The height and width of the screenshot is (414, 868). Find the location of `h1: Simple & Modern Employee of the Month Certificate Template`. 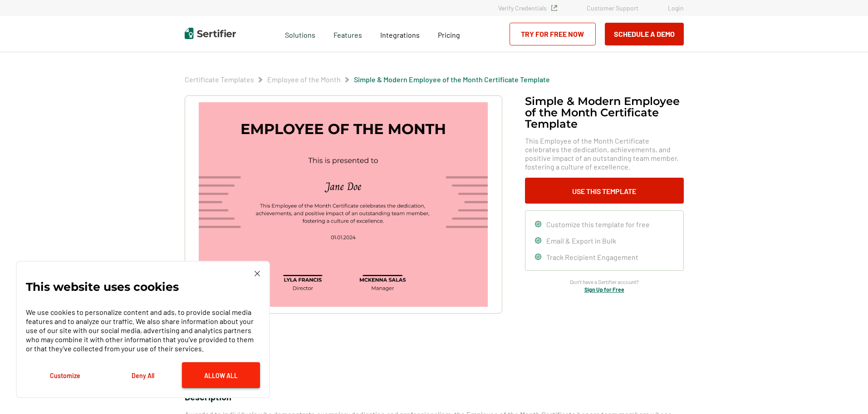

h1: Simple & Modern Employee of the Month Certificate Template is located at coordinates (604, 112).